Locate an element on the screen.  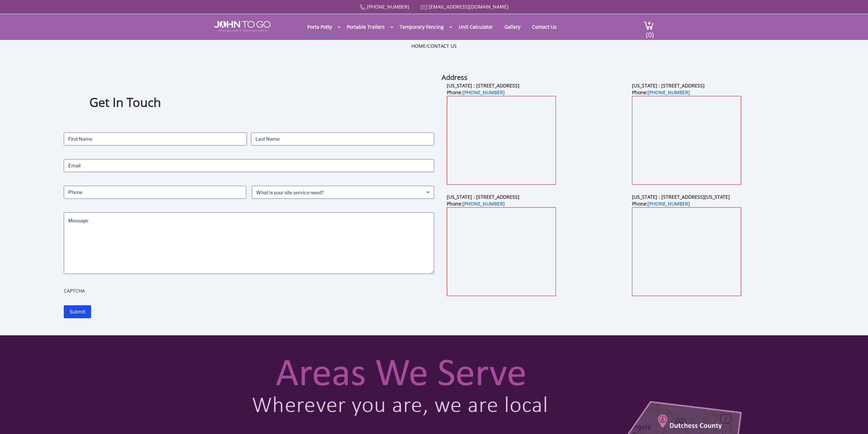
input: Submit is located at coordinates (78, 311).